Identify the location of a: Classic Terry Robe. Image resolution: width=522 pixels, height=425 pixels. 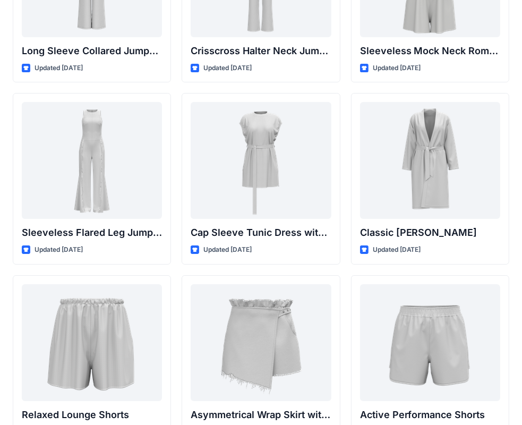
(430, 160).